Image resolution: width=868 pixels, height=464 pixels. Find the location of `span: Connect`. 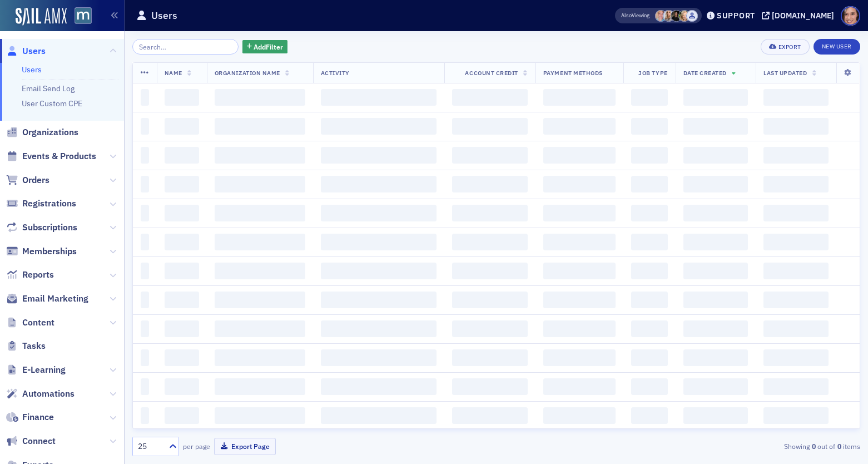

span: Connect is located at coordinates (39, 441).